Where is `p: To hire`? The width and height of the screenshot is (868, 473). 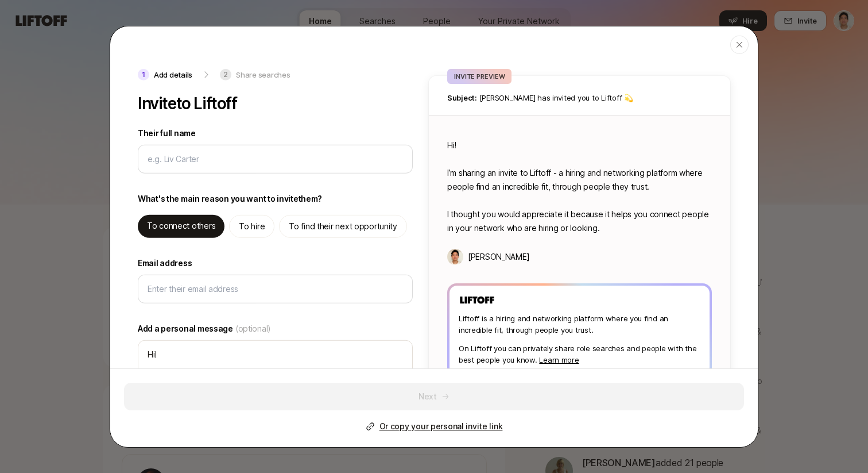 p: To hire is located at coordinates (251, 226).